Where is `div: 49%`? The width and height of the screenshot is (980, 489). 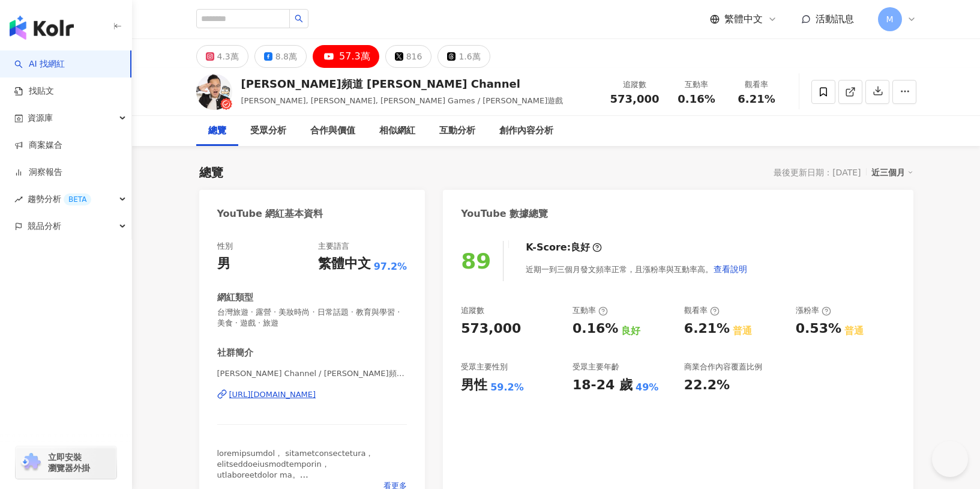 div: 49% is located at coordinates (647, 387).